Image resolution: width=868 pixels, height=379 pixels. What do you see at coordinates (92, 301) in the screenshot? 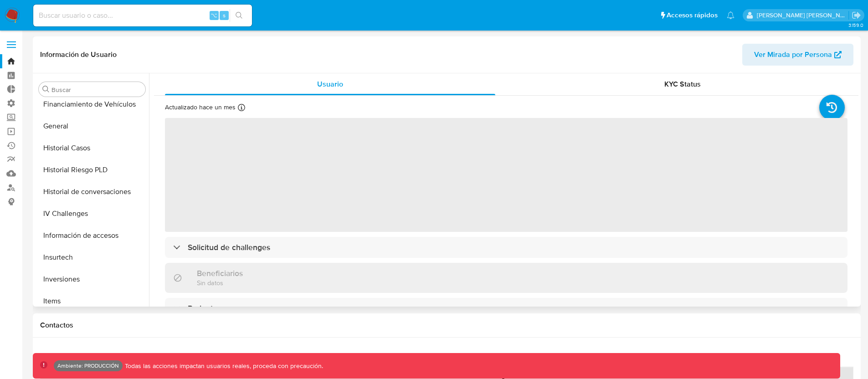
I see `button: Items` at bounding box center [92, 301].